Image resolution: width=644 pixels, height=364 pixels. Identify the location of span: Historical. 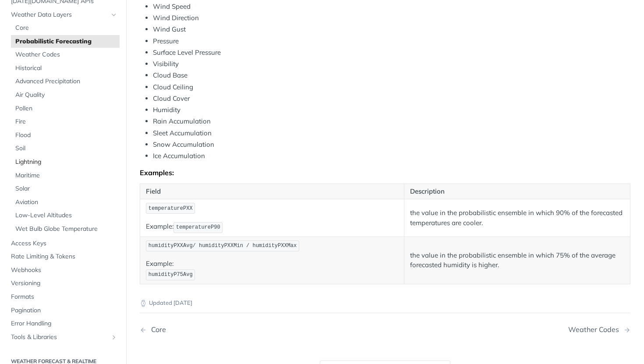
(66, 68).